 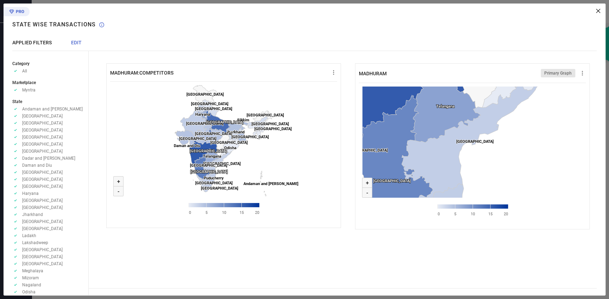 I want to click on span: Marketplace, so click(x=24, y=83).